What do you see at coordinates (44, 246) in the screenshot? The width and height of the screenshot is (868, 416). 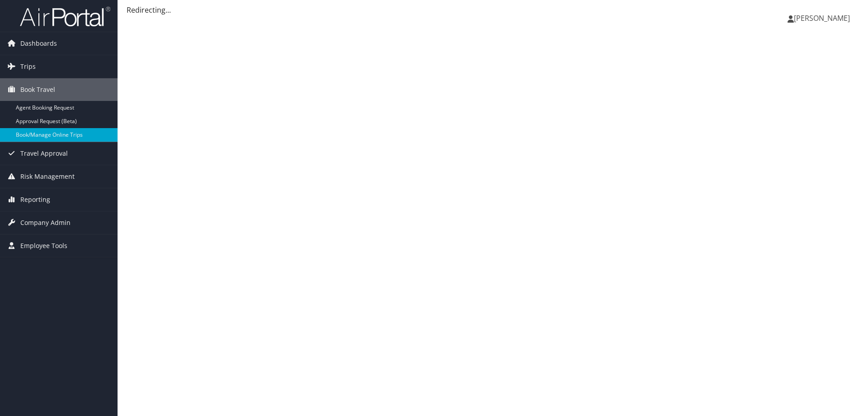 I see `span: Employee Tools` at bounding box center [44, 246].